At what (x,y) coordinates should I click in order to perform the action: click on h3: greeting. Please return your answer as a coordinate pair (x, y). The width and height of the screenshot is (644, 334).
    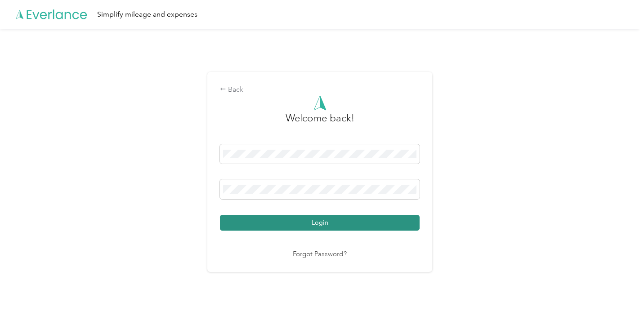
    Looking at the image, I should click on (319, 123).